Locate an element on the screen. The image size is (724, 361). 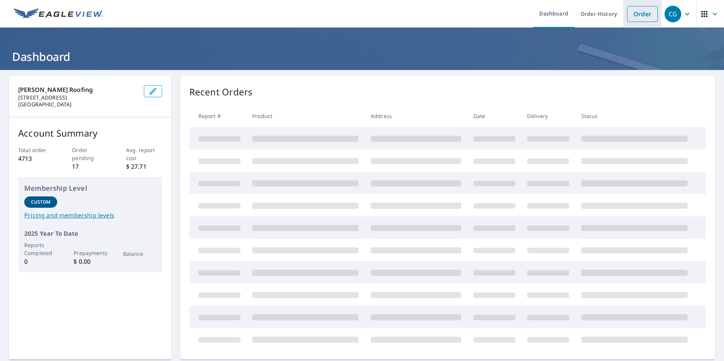
p: 0 is located at coordinates (41, 262).